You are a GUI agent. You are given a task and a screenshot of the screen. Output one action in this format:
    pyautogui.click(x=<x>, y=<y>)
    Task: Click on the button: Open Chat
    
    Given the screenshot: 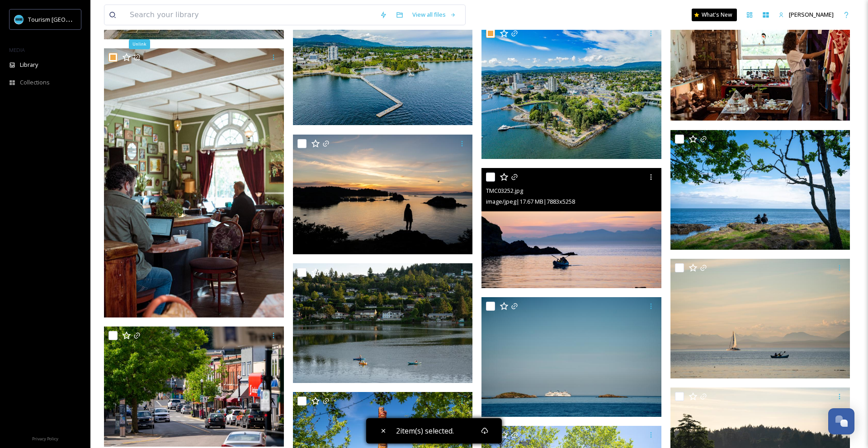 What is the action you would take?
    pyautogui.click(x=841, y=421)
    